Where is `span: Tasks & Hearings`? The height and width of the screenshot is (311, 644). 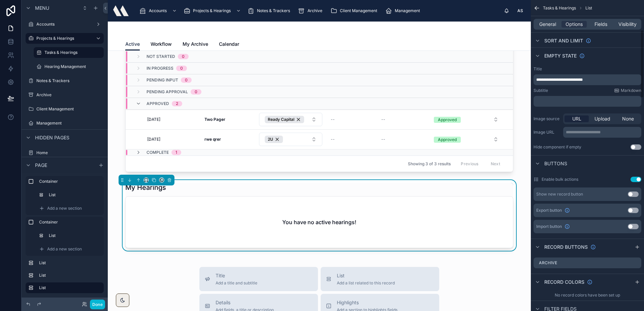
span: Tasks & Hearings is located at coordinates (559, 8).